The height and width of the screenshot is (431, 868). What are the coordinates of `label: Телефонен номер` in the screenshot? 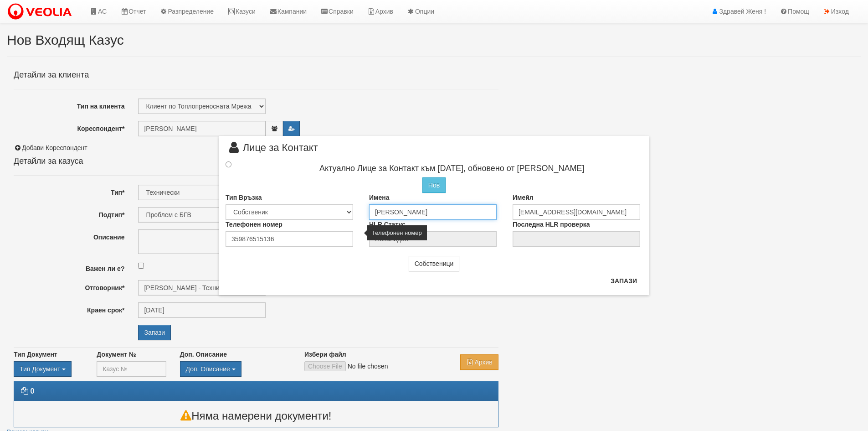 It's located at (253, 224).